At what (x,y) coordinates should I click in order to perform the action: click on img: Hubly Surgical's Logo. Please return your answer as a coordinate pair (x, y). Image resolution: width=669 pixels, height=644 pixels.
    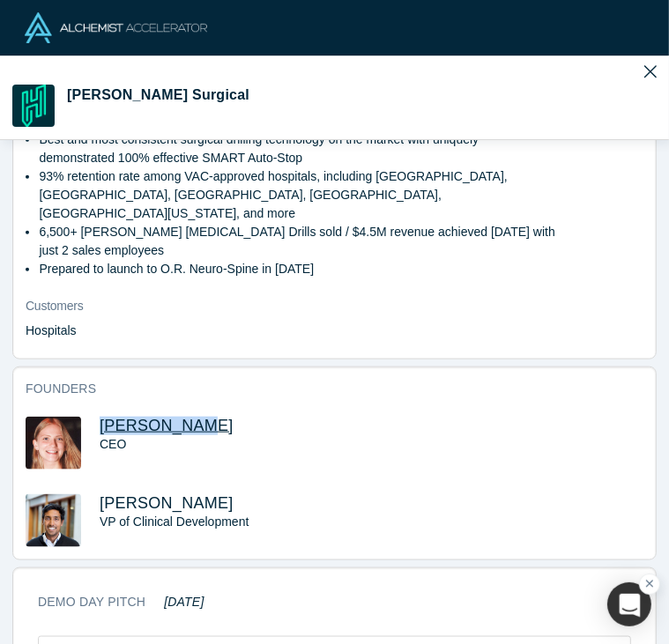
    Looking at the image, I should click on (33, 105).